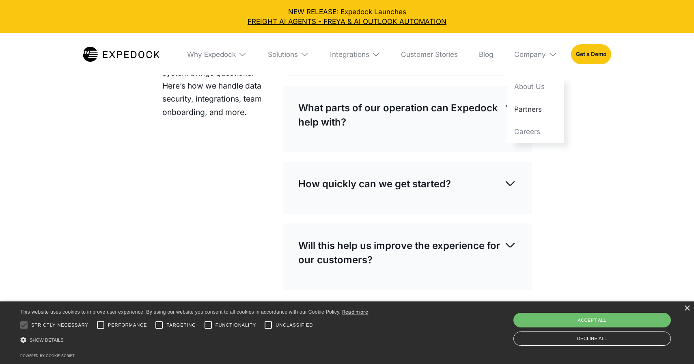  I want to click on div: NEW RELEASE: Expedock Launches, so click(347, 17).